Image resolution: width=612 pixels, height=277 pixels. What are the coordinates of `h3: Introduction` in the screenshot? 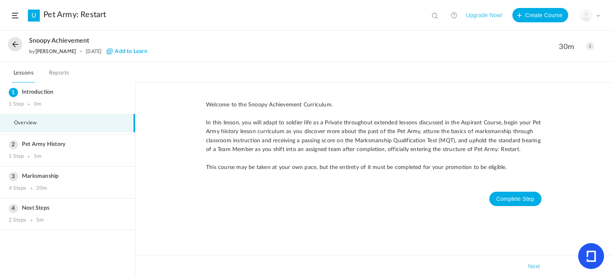 It's located at (67, 92).